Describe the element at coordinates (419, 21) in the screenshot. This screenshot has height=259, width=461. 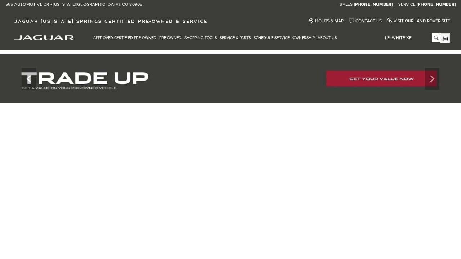
I see `a: Visit Our Land Rover Site` at that location.